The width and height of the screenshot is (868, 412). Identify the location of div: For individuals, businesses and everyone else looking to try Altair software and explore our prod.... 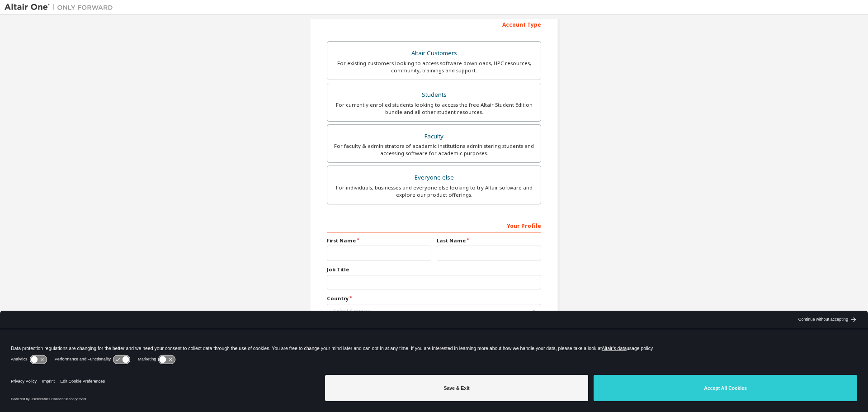
(434, 191).